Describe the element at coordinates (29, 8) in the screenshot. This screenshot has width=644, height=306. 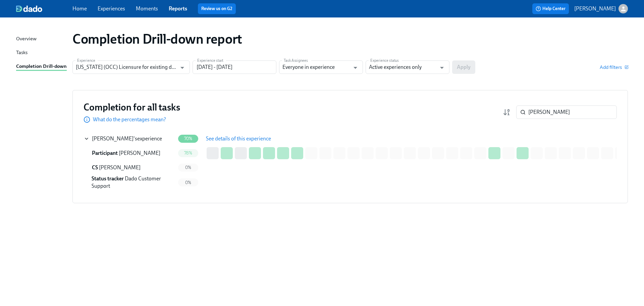
I see `img: dado` at that location.